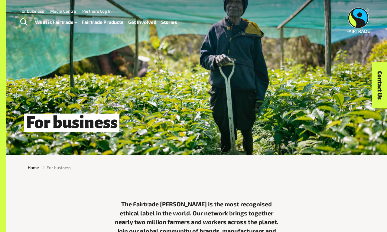 The width and height of the screenshot is (387, 232). I want to click on a: Get Involved, so click(142, 22).